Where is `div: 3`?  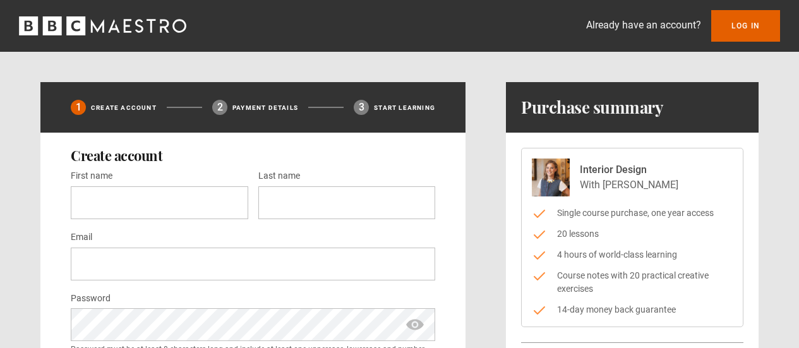 div: 3 is located at coordinates (361, 107).